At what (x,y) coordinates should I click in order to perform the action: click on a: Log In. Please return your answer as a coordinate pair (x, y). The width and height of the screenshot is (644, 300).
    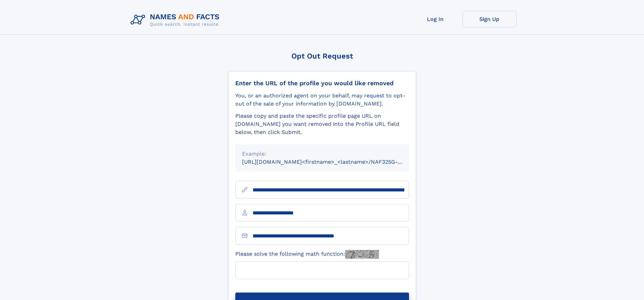
    Looking at the image, I should click on (435, 19).